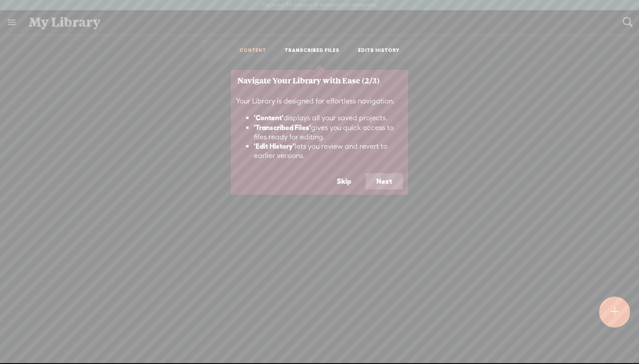 Image resolution: width=639 pixels, height=364 pixels. What do you see at coordinates (282, 128) in the screenshot?
I see `b: 'Transcribed Files'` at bounding box center [282, 128].